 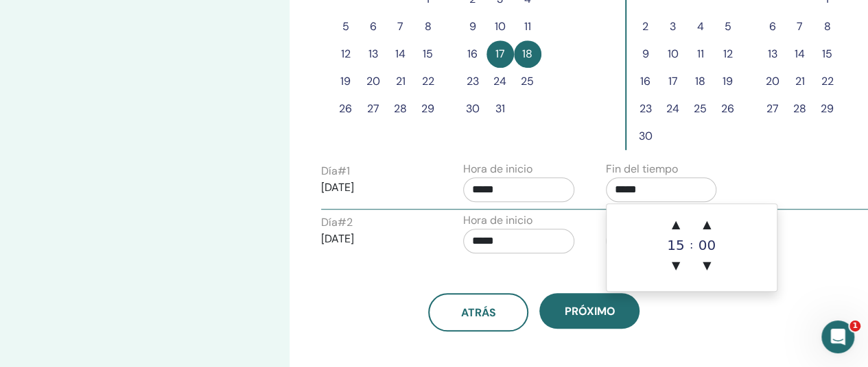 I want to click on div: 00, so click(x=707, y=245).